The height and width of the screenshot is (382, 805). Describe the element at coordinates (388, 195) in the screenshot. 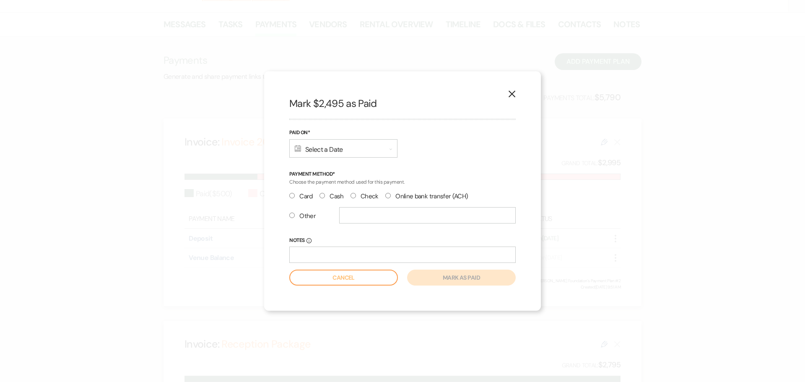

I see `input: Online bank transfer (ACH)` at that location.